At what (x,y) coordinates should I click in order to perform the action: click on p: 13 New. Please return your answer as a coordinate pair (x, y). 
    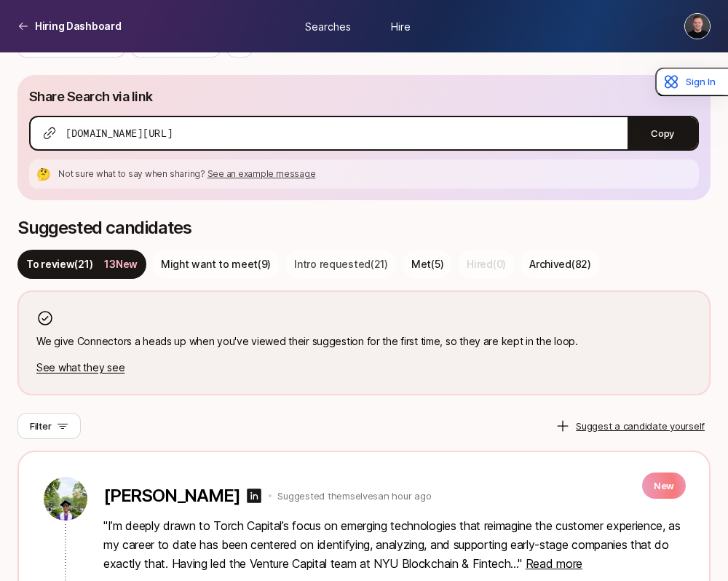
    Looking at the image, I should click on (121, 264).